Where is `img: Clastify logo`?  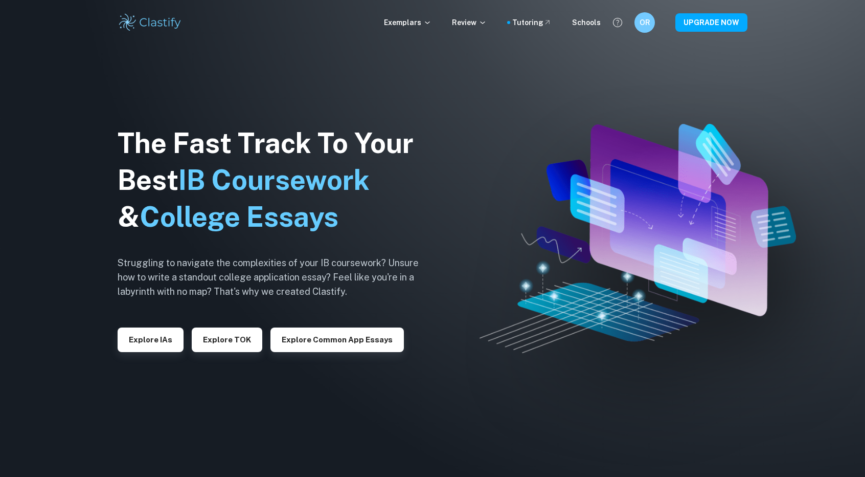 img: Clastify logo is located at coordinates (150, 22).